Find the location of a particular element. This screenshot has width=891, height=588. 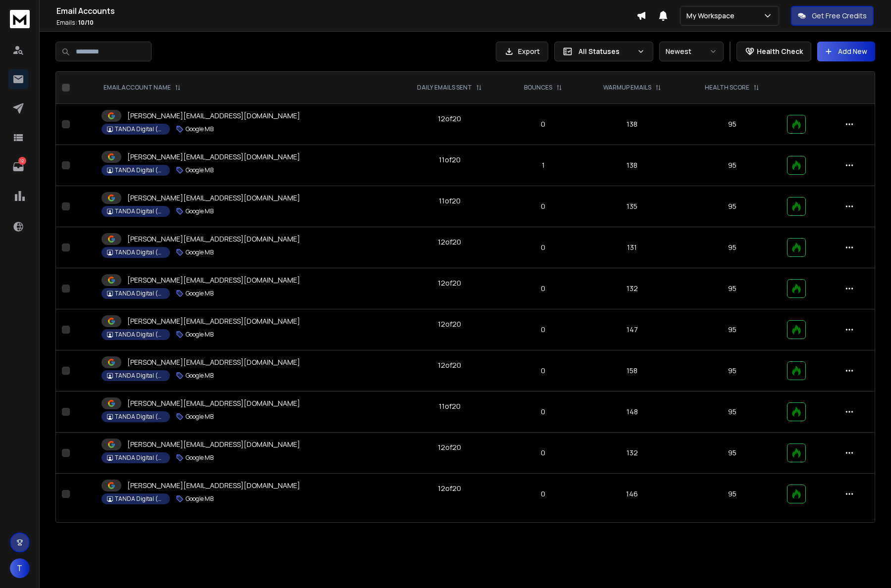

p: WARMUP EMAILS is located at coordinates (627, 88).